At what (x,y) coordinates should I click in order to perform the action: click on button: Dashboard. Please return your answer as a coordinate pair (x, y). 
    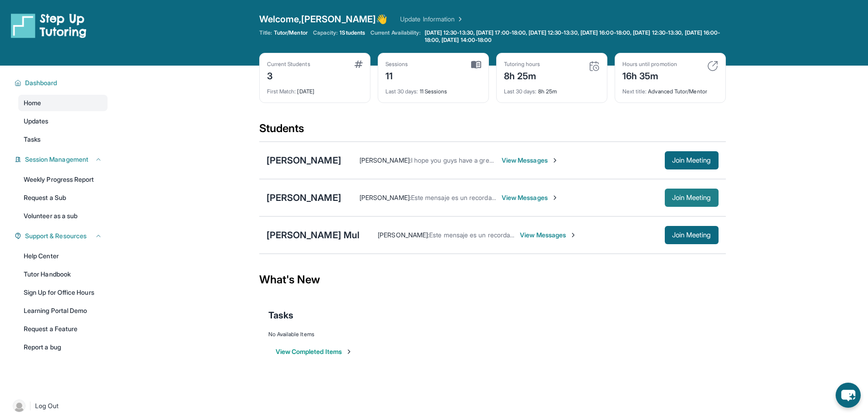
    Looking at the image, I should click on (62, 83).